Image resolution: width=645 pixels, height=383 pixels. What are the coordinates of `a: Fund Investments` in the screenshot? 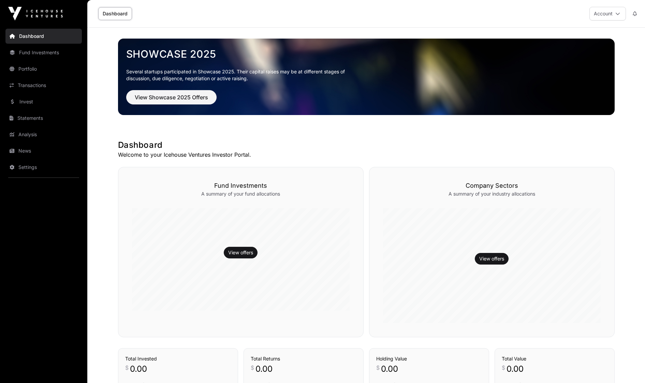 It's located at (44, 53).